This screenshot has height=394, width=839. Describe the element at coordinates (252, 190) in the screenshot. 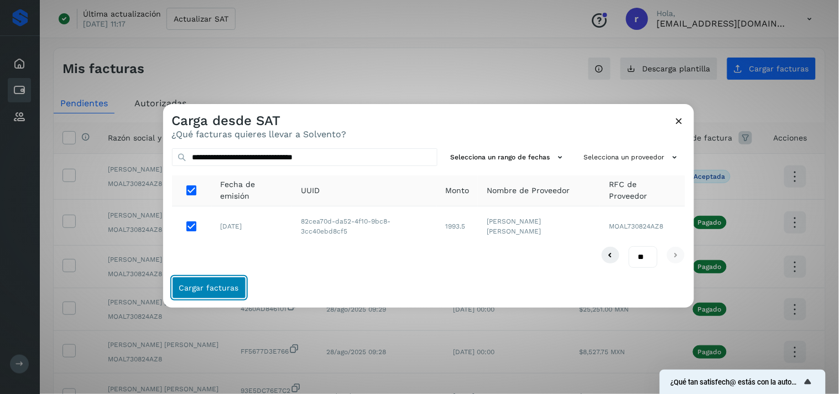

I see `span: Fecha de emisión` at that location.